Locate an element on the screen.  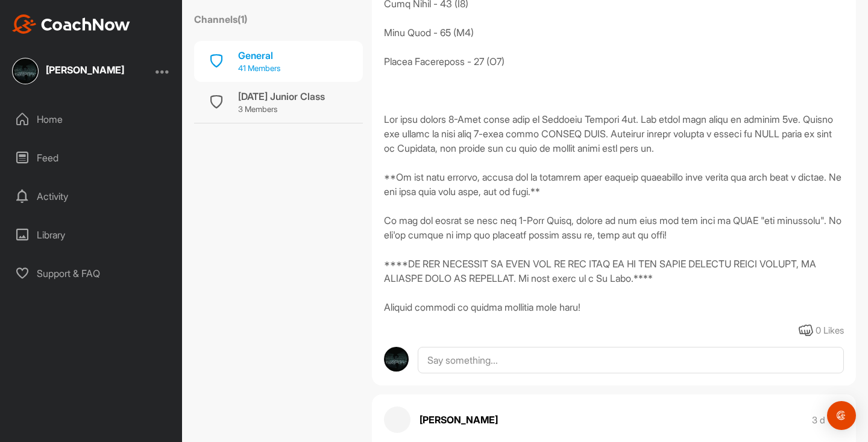
div: 0 Likes is located at coordinates (829, 331).